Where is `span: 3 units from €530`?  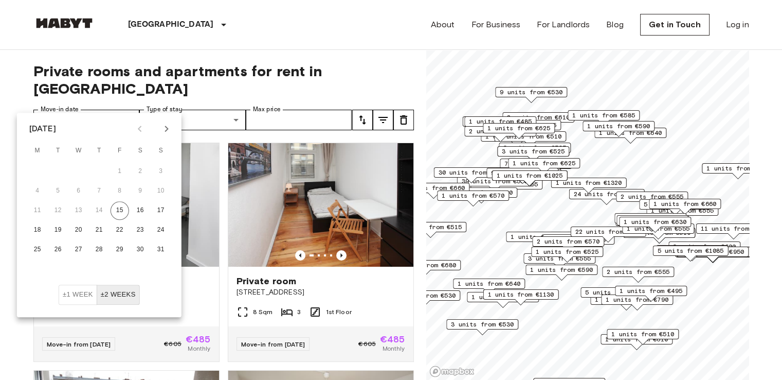 span: 3 units from €530 is located at coordinates (482, 324).